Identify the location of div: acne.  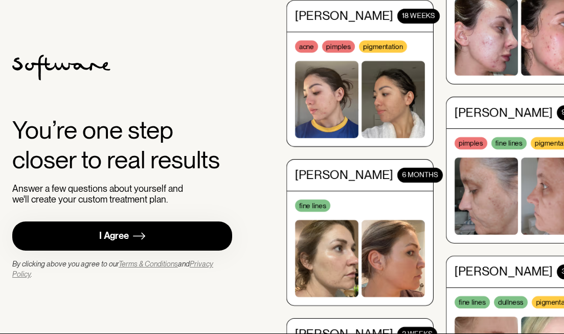
(306, 47).